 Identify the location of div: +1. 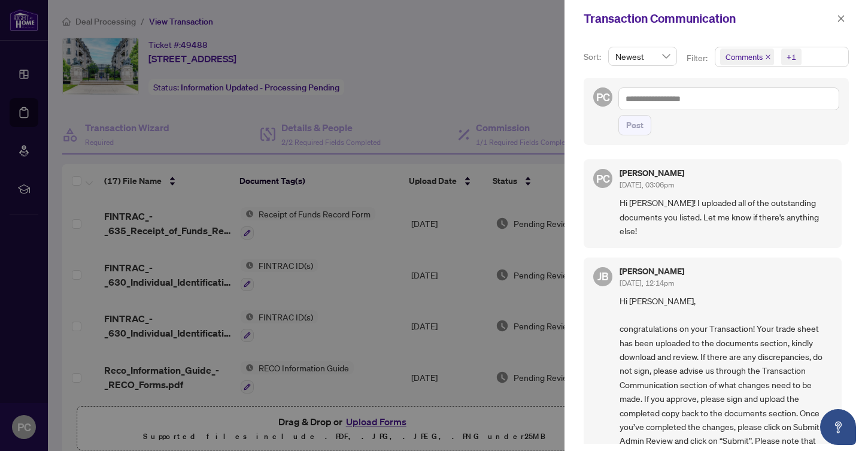
(792, 57).